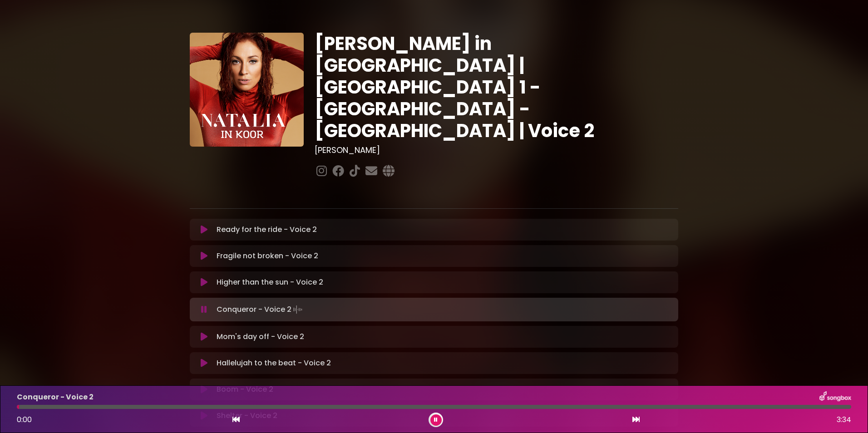  Describe the element at coordinates (260, 337) in the screenshot. I see `p: Mom's day off - Voice 2` at that location.